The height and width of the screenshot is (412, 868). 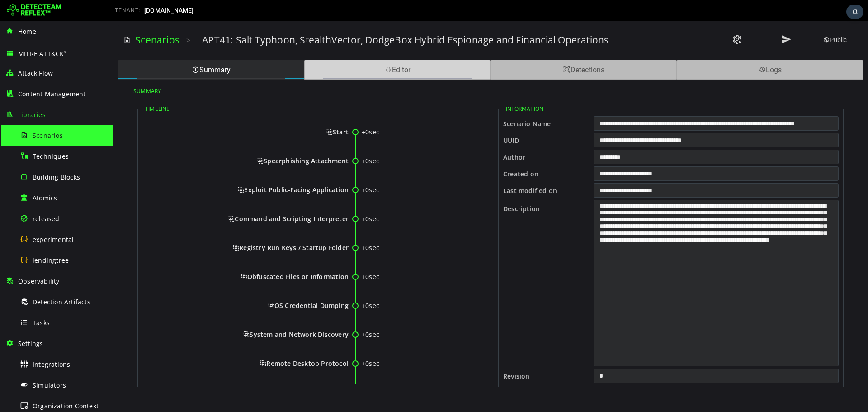 I want to click on div: Logs, so click(x=657, y=49).